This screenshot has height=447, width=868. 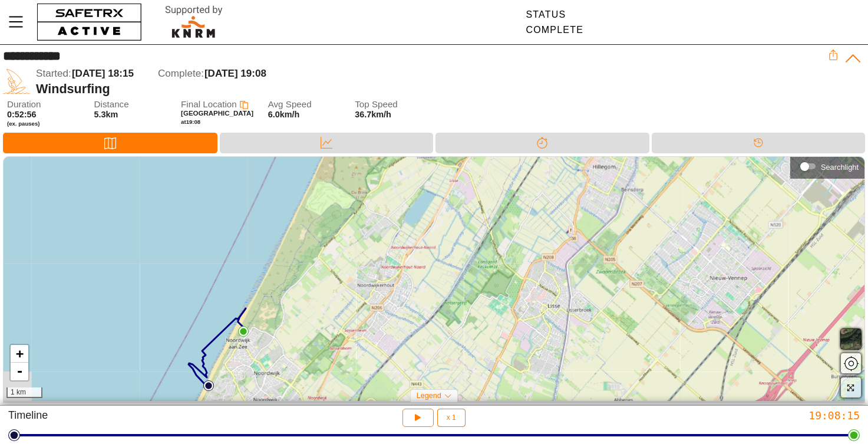 I want to click on button: x 1, so click(x=451, y=417).